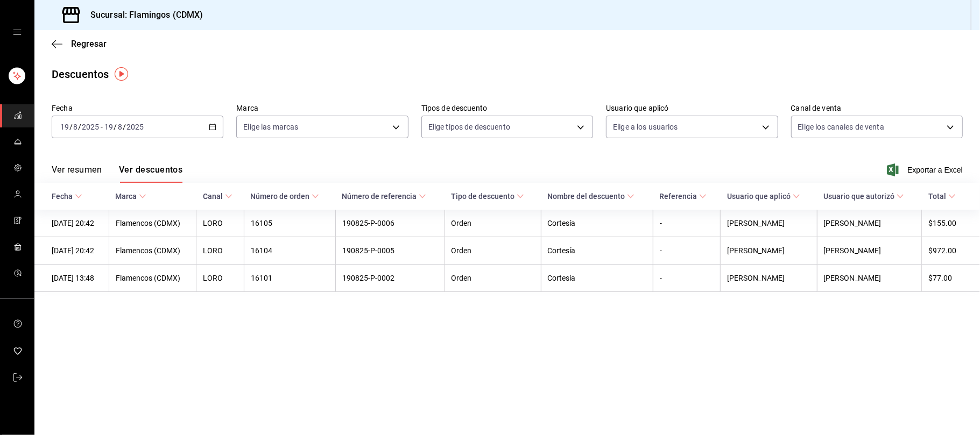  I want to click on span: Usuario que autorizó, so click(863, 196).